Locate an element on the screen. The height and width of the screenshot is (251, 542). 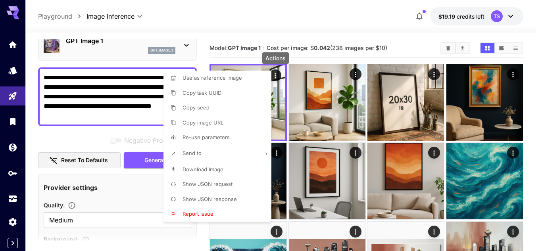
div: Actions is located at coordinates (275, 58).